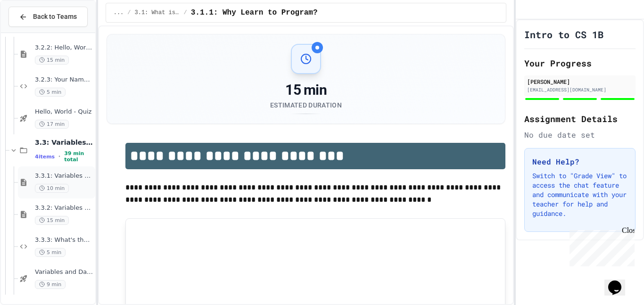 This screenshot has height=305, width=644. Describe the element at coordinates (64, 207) in the screenshot. I see `span: 3.3.2: Variables and Data Types - Review` at that location.